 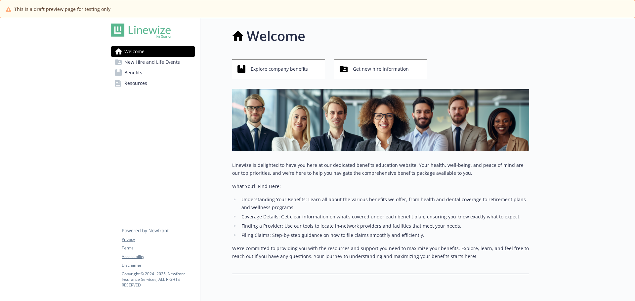 I want to click on img: overview page banner, so click(x=381, y=120).